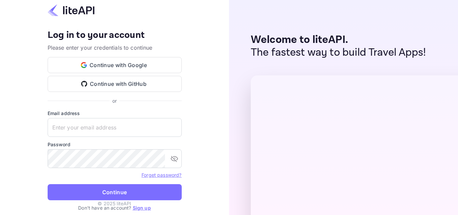 This screenshot has width=458, height=215. What do you see at coordinates (114, 101) in the screenshot?
I see `p: or` at bounding box center [114, 101].